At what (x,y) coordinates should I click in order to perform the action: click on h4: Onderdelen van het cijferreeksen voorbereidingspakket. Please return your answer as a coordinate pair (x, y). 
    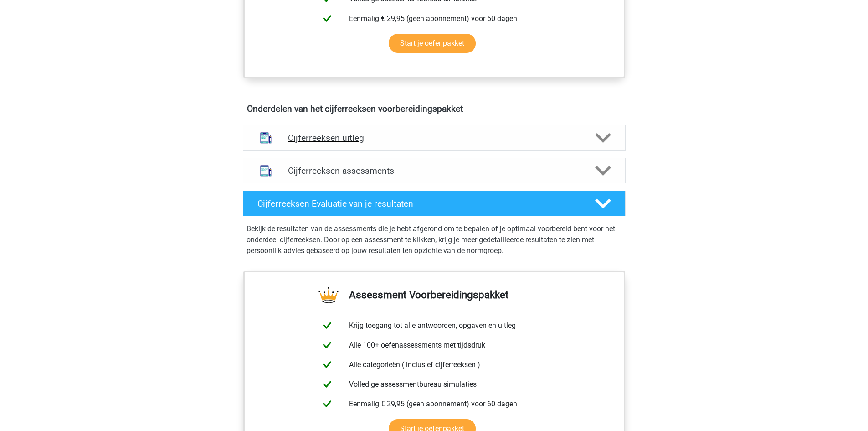
    Looking at the image, I should click on (434, 109).